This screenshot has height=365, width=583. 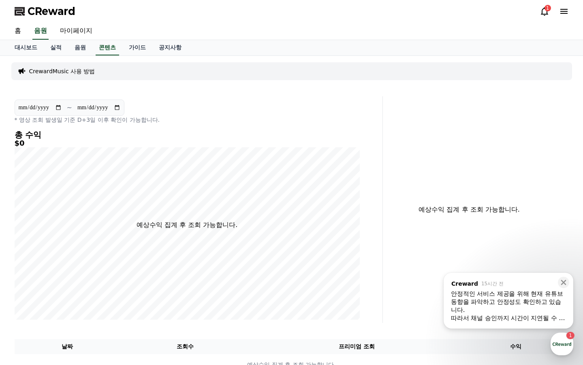 What do you see at coordinates (76, 31) in the screenshot?
I see `a: 마이페이지` at bounding box center [76, 31].